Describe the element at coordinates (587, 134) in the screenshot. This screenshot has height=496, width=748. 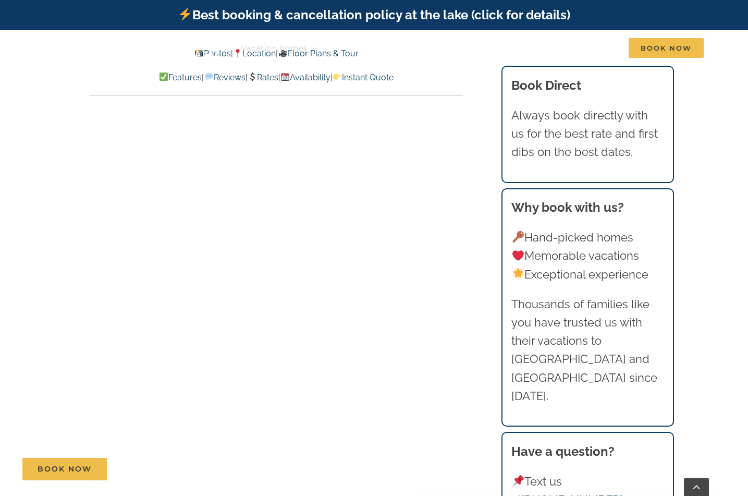
I see `p: Always book directly with us for the best rate and first dibs on the best dates.` at that location.